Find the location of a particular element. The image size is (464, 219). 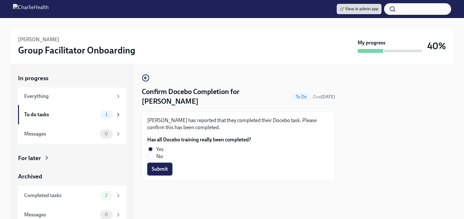

span: View in admin app is located at coordinates (359, 9).